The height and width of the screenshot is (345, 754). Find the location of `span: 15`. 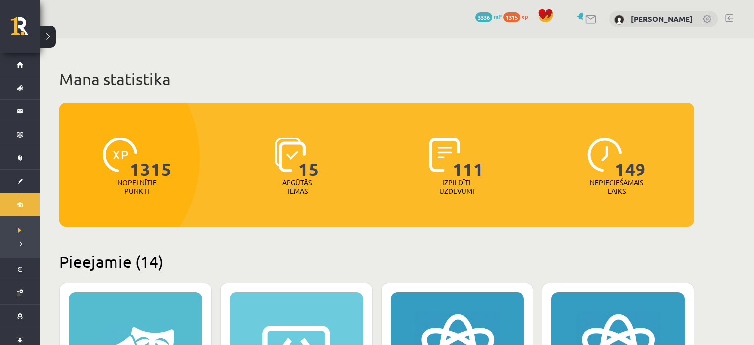

span: 15 is located at coordinates (309, 158).